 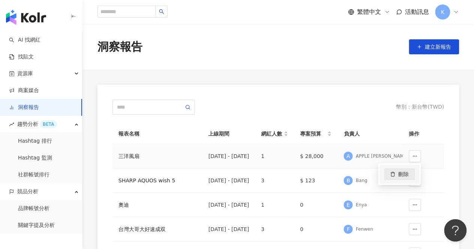 What do you see at coordinates (157, 205) in the screenshot?
I see `a: 奧迪` at bounding box center [157, 205].